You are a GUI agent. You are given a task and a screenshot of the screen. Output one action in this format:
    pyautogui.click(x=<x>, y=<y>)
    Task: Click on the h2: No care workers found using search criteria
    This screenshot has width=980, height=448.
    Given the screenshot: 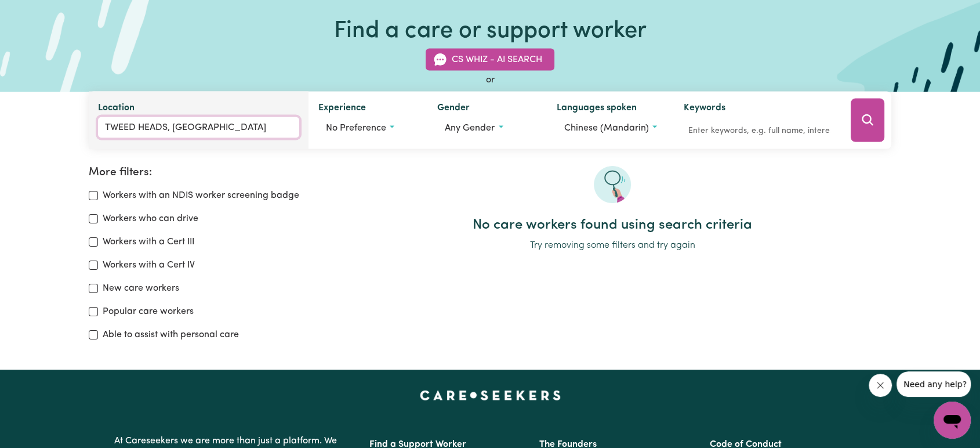 What is the action you would take?
    pyautogui.click(x=612, y=225)
    